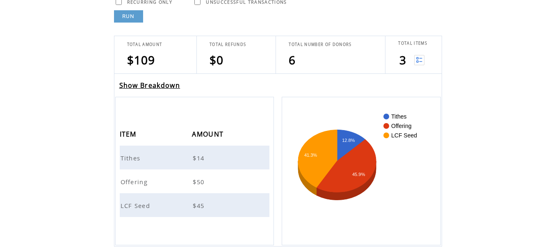 This screenshot has height=249, width=554. I want to click on a: Offering, so click(135, 181).